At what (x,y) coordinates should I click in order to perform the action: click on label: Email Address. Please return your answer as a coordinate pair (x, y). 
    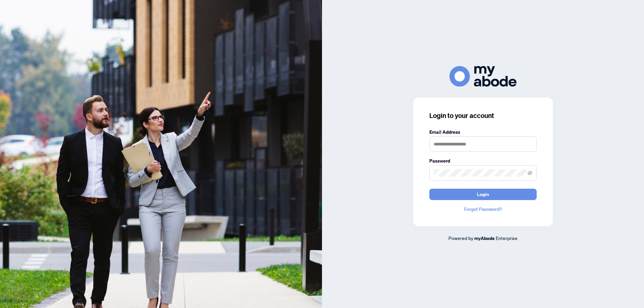
    Looking at the image, I should click on (483, 132).